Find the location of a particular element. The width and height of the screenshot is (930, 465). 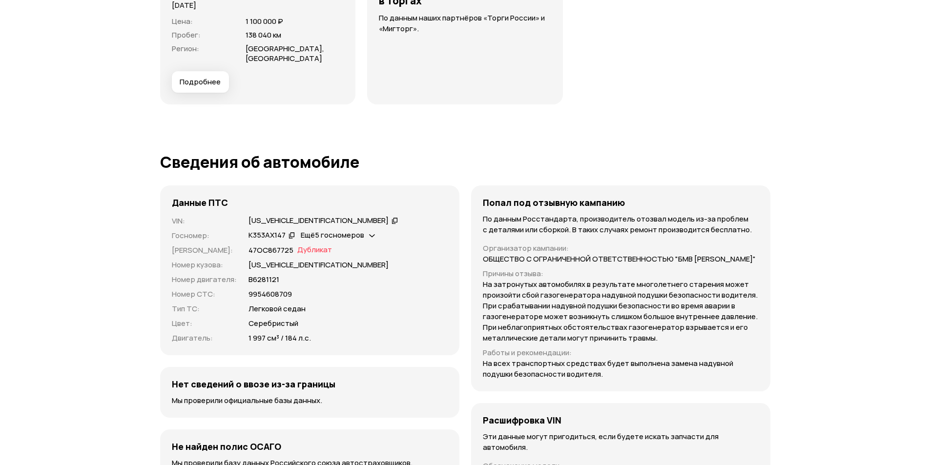

span: Цена : is located at coordinates (182, 21).